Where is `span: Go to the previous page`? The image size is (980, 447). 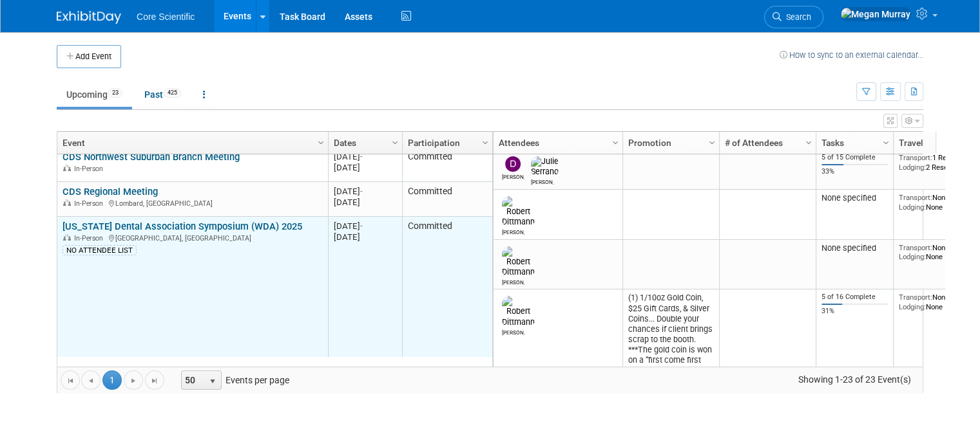
span: Go to the previous page is located at coordinates (91, 381).